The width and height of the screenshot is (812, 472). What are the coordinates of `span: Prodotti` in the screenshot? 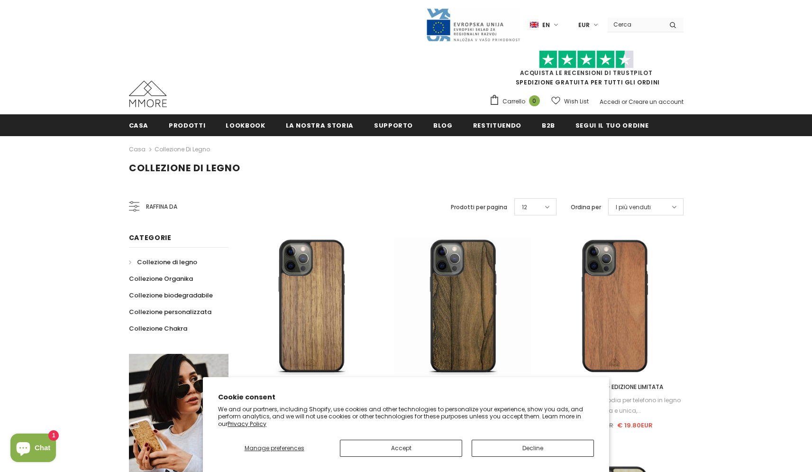 It's located at (187, 125).